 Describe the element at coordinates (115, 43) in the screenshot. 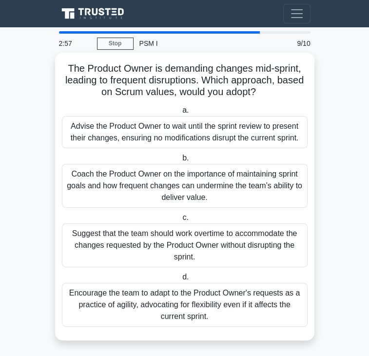

I see `a: Stop` at that location.